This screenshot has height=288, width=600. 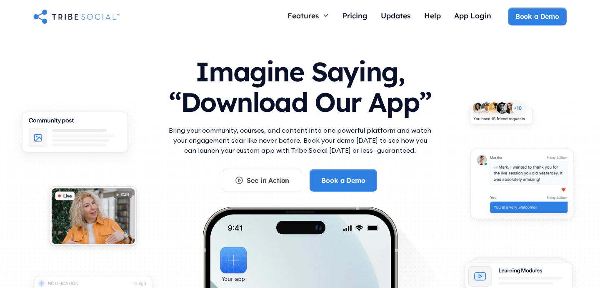 What do you see at coordinates (300, 140) in the screenshot?
I see `p: Bring your community, courses, and content into one powerful platform and watch your engagement s...` at bounding box center [300, 140].